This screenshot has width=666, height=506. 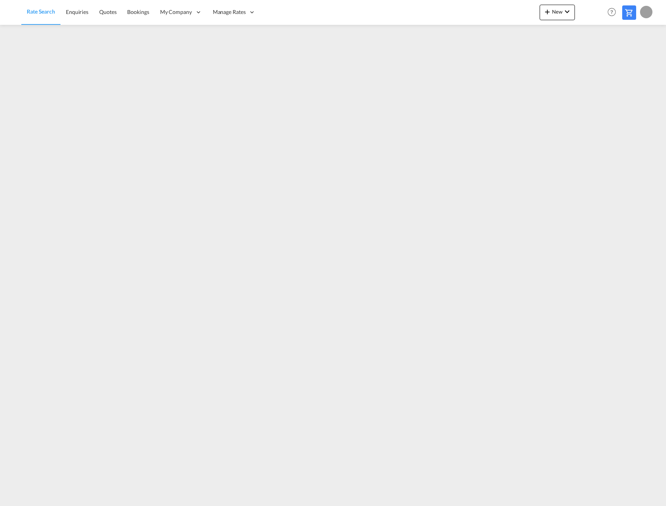 What do you see at coordinates (557, 12) in the screenshot?
I see `span: New` at bounding box center [557, 12].